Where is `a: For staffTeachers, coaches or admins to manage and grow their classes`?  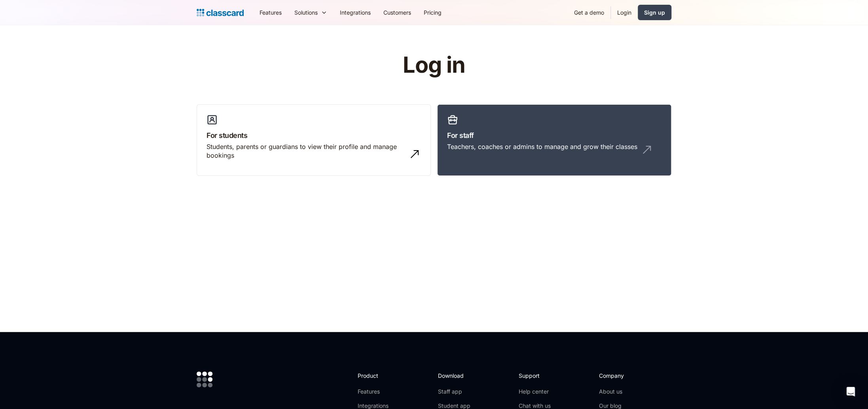 a: For staffTeachers, coaches or admins to manage and grow their classes is located at coordinates (554, 140).